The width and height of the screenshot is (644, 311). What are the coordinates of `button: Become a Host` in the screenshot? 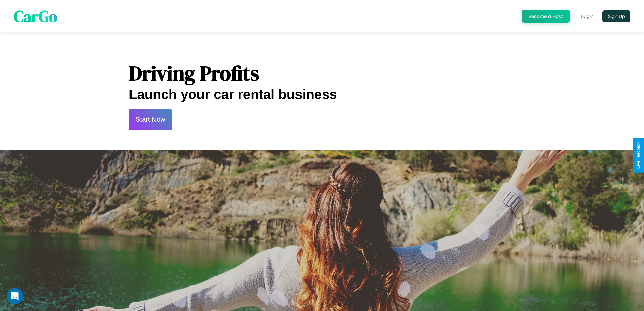 It's located at (545, 16).